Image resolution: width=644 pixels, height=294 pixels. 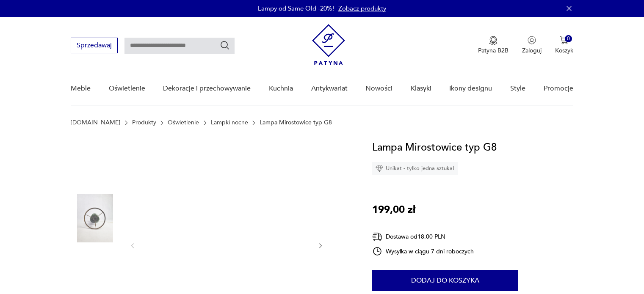 What do you see at coordinates (434, 147) in the screenshot?
I see `h1: Lampa Mirostowice typ G8` at bounding box center [434, 147].